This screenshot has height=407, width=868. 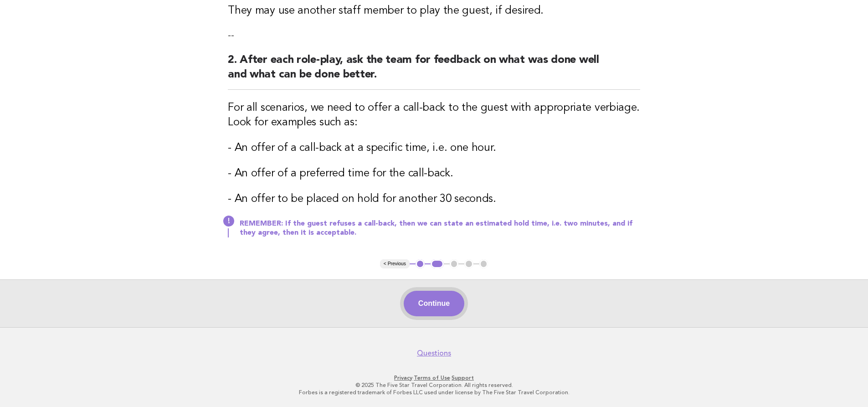 I want to click on a: Questions, so click(x=434, y=353).